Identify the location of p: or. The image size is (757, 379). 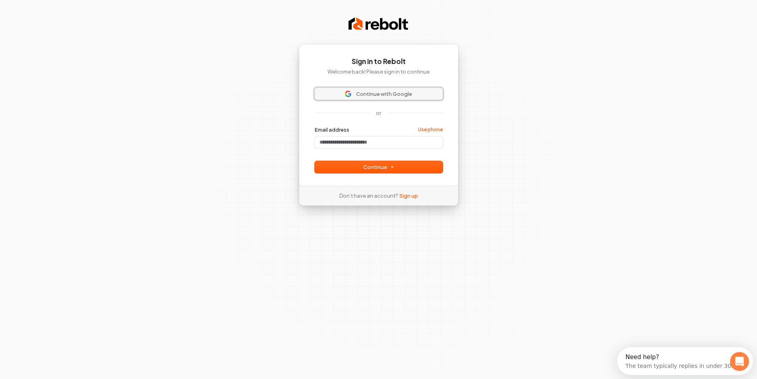
(378, 113).